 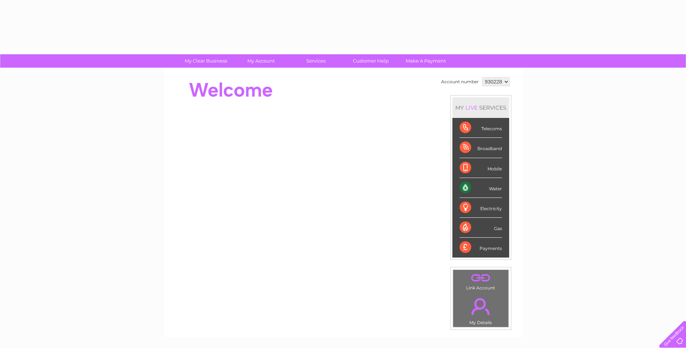 I want to click on a: My Clear Business, so click(x=206, y=61).